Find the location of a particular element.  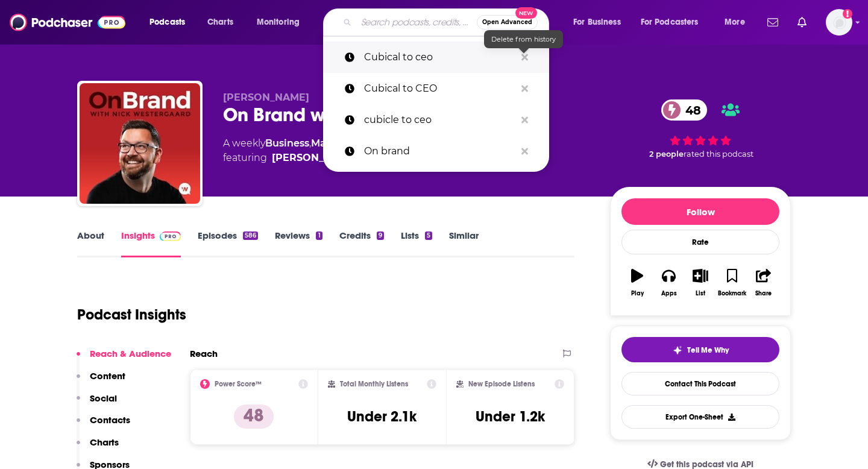

p: Cubical to CEO is located at coordinates (440, 89).